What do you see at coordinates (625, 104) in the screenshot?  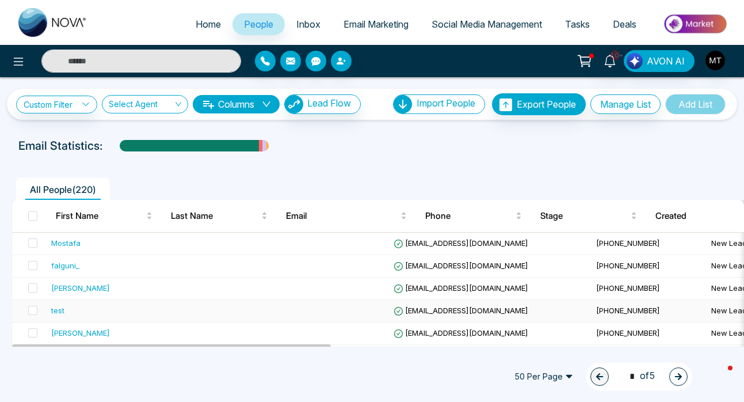 I see `button: Manage List` at bounding box center [625, 104].